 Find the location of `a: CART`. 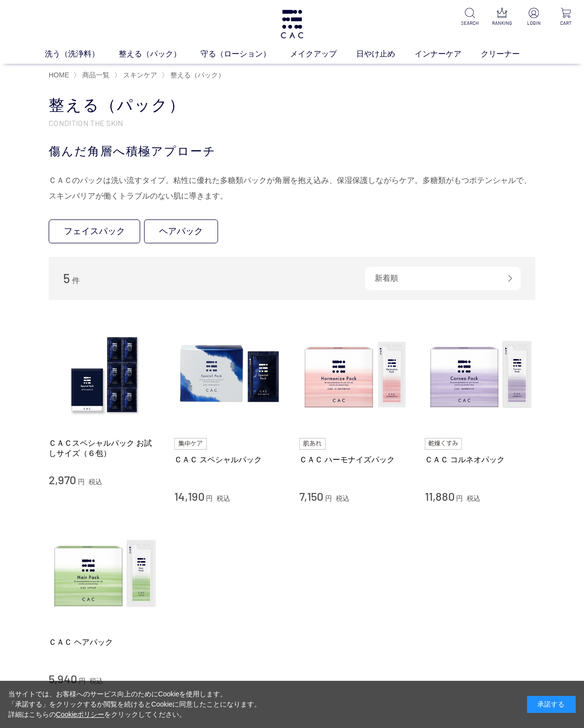

a: CART is located at coordinates (566, 17).